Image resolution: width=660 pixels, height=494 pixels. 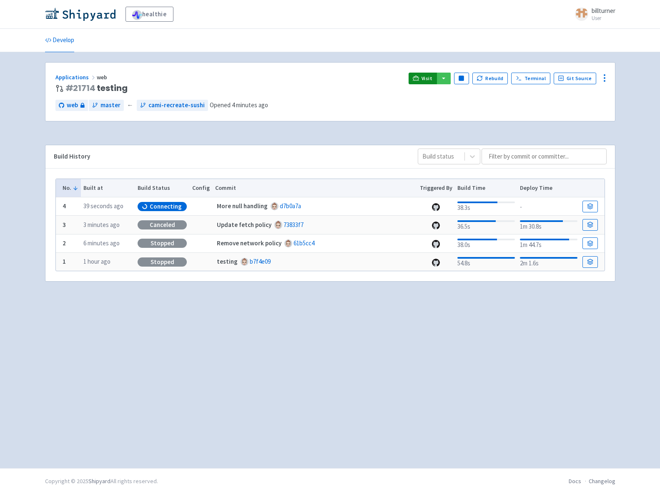 What do you see at coordinates (72, 105) in the screenshot?
I see `a: web` at bounding box center [72, 105].